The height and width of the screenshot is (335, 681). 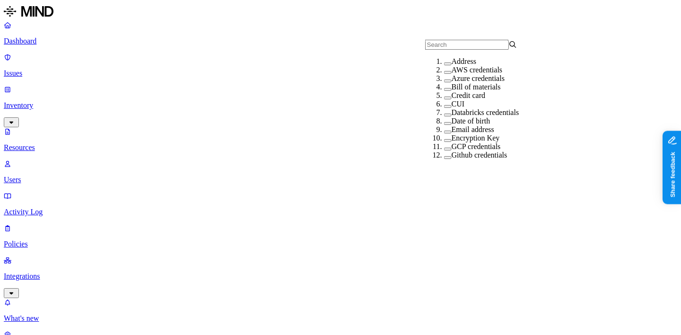 What do you see at coordinates (340, 73) in the screenshot?
I see `p: Issues` at bounding box center [340, 73].